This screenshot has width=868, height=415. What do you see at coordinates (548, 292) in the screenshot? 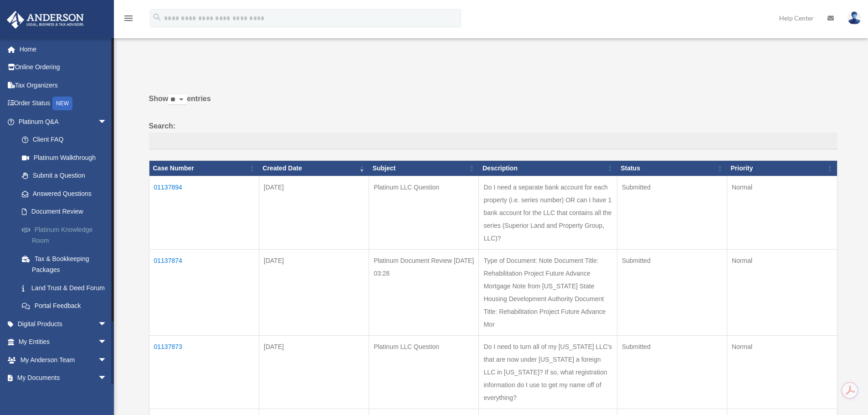
I see `td: Type of Document: Note Document Title: Rehabilitation Project Future Advance Mortgage Note from [...` at bounding box center [548, 292].